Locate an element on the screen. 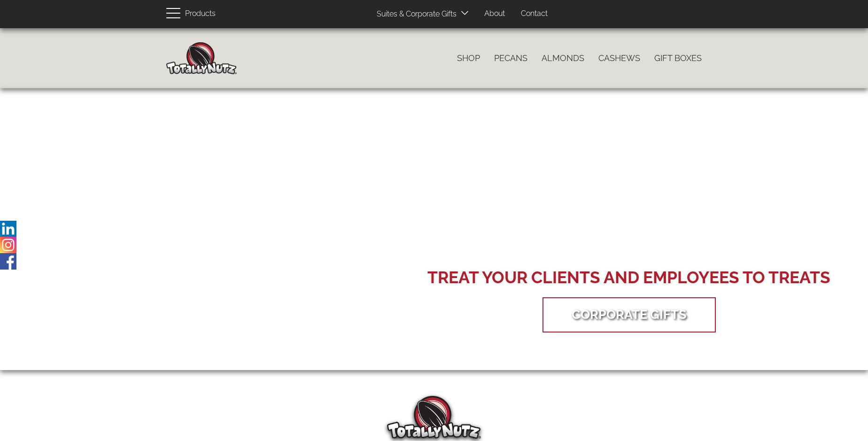 This screenshot has width=868, height=441. span: Products is located at coordinates (200, 14).